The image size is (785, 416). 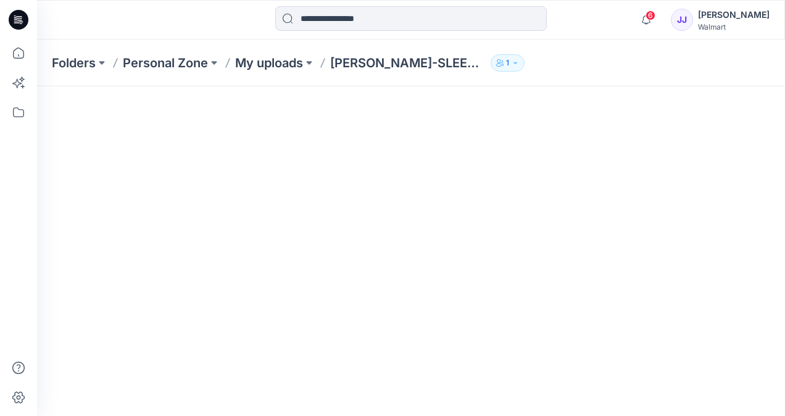 I want to click on p: Folders, so click(x=73, y=63).